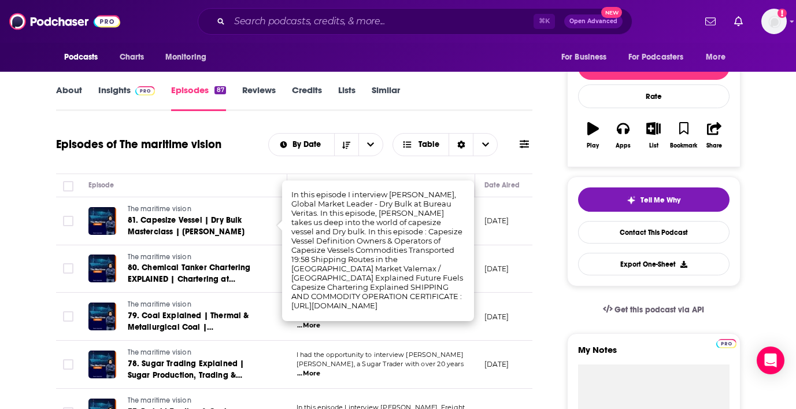 The image size is (796, 409). I want to click on button: Column Actions, so click(465, 185).